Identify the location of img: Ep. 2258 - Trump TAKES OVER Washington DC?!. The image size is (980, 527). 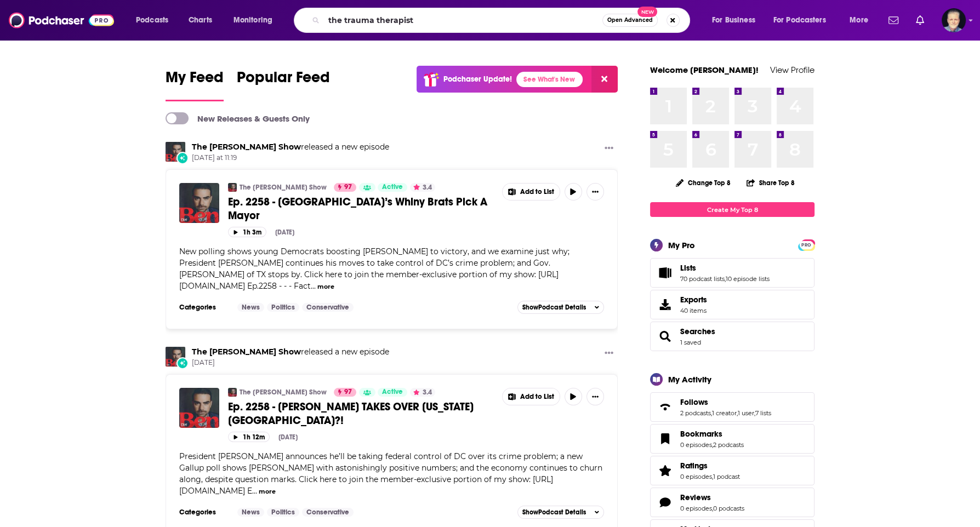
(199, 408).